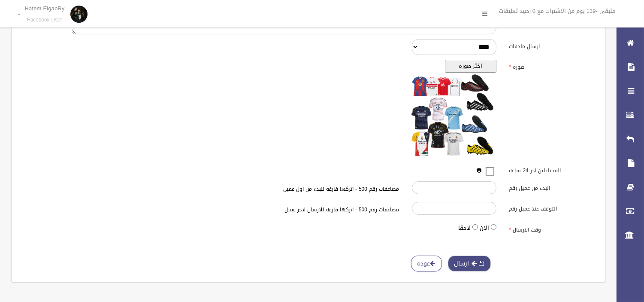 This screenshot has width=644, height=302. Describe the element at coordinates (427, 263) in the screenshot. I see `a: عوده` at that location.